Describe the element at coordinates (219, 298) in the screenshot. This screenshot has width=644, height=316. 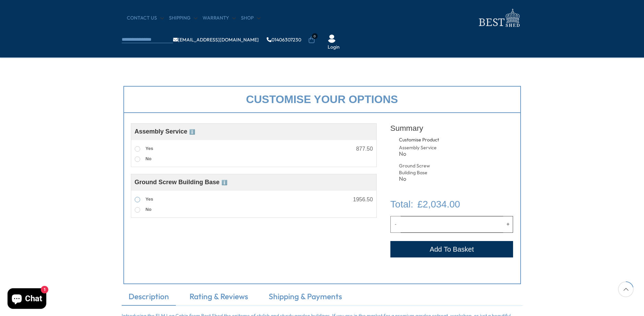
I see `a: Rating & Reviews` at that location.